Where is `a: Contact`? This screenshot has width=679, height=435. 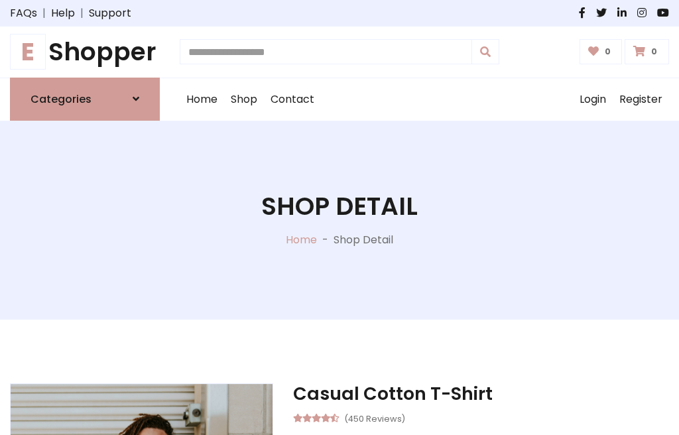
a: Contact is located at coordinates (293, 100).